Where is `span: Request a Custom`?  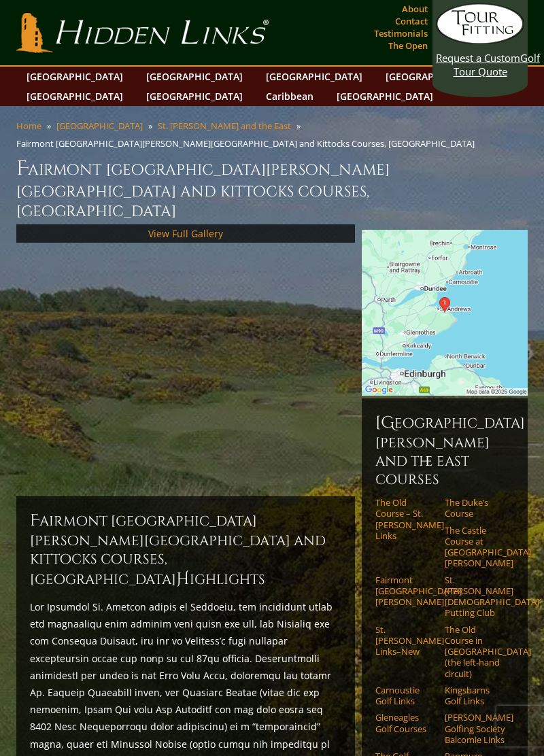
span: Request a Custom is located at coordinates (478, 58).